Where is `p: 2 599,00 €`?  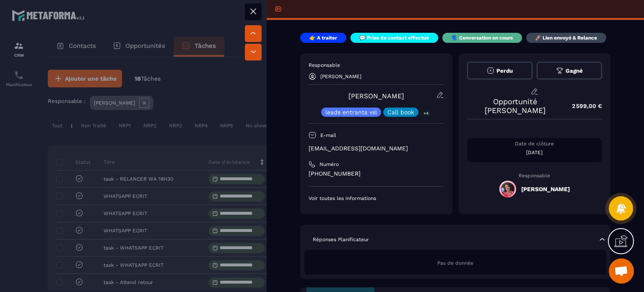 p: 2 599,00 € is located at coordinates (583, 106).